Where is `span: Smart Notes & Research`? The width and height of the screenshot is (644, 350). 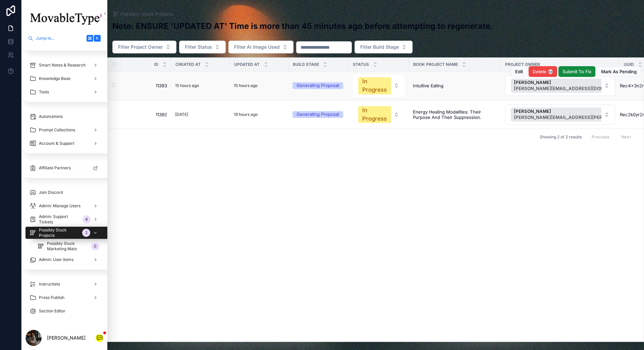
span: Smart Notes & Research is located at coordinates (62, 65).